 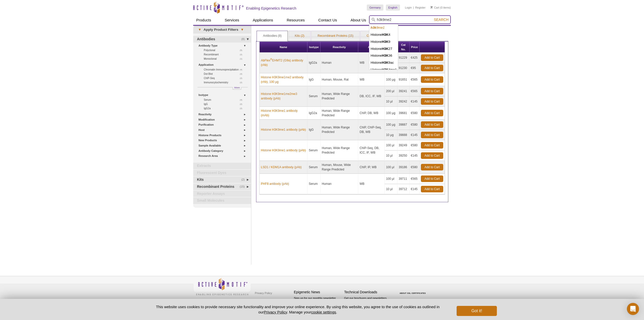 What do you see at coordinates (335, 36) in the screenshot?
I see `a: Recombinant Proteins (15)` at bounding box center [335, 36].